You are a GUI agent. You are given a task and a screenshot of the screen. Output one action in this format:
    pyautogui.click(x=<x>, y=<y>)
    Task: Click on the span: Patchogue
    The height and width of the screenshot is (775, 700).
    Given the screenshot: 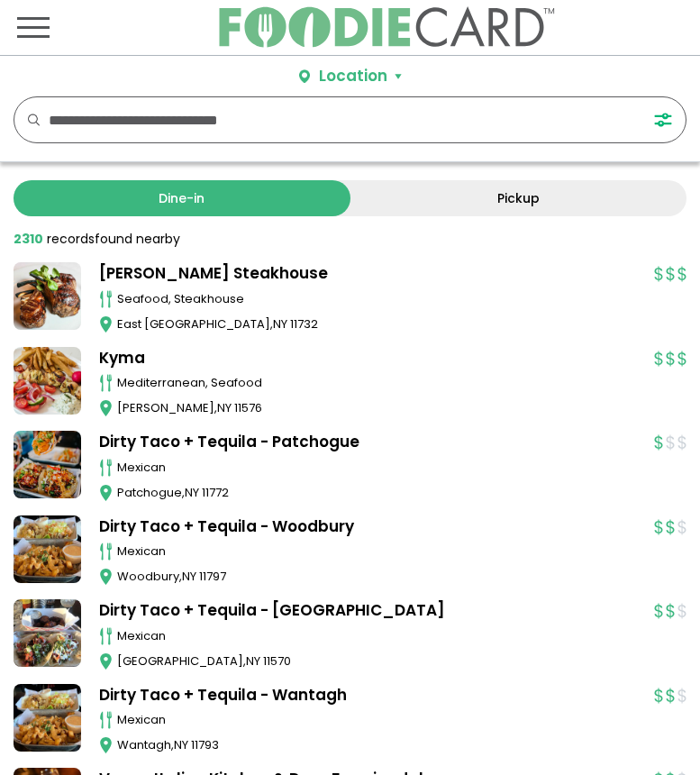 What is the action you would take?
    pyautogui.click(x=149, y=492)
    